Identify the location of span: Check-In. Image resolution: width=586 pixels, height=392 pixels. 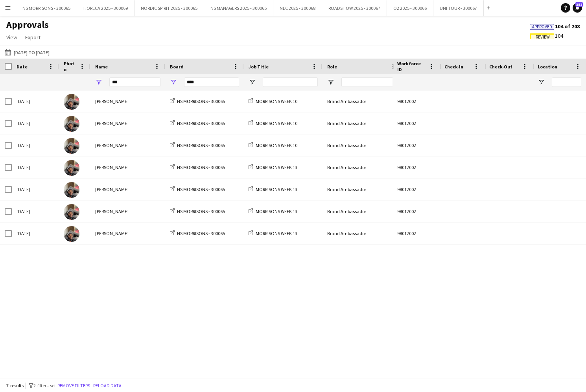
(454, 67).